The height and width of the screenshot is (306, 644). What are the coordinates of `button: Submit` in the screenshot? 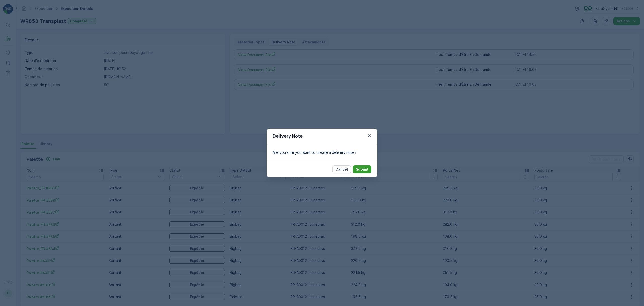 It's located at (362, 169).